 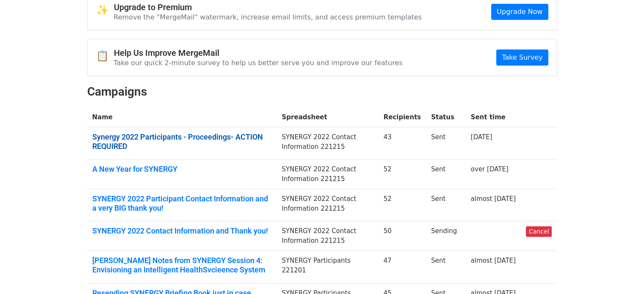 I want to click on p: Take our quick 2-minute survey to help us better serve you and improve our features, so click(x=258, y=63).